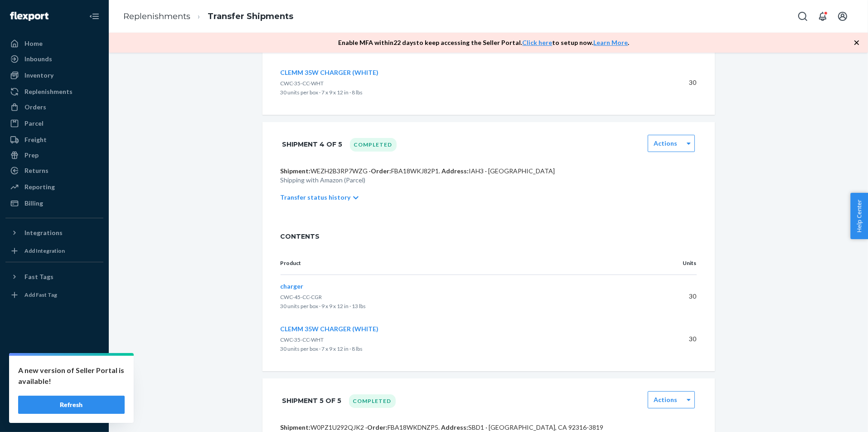 The image size is (868, 432). Describe the element at coordinates (489, 180) in the screenshot. I see `p: Shipping with Amazon (Parcel)` at that location.